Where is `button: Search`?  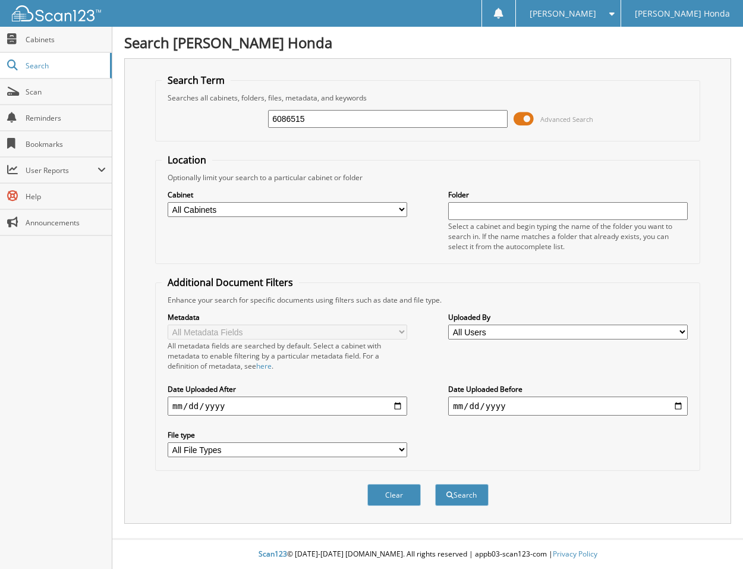
button: Search is located at coordinates (462, 495).